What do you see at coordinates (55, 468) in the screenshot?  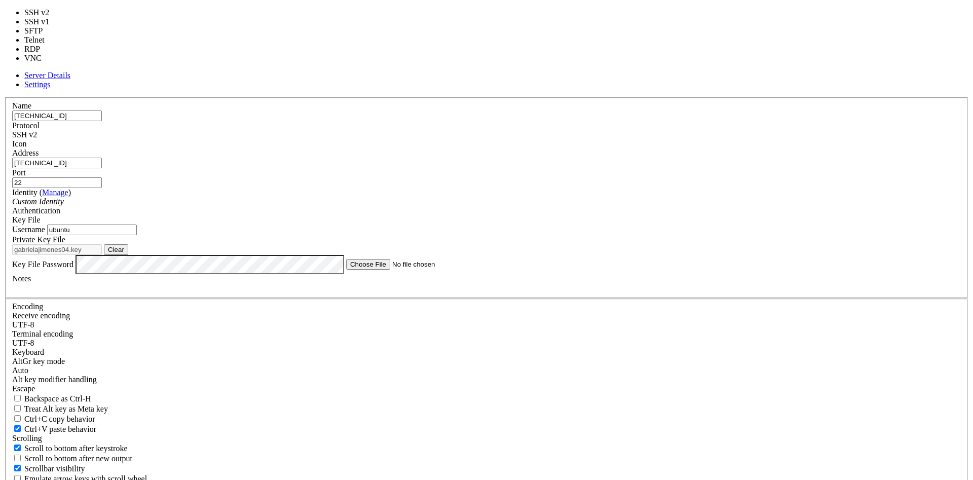 I see `span: Scrollbar visibility` at bounding box center [55, 468].